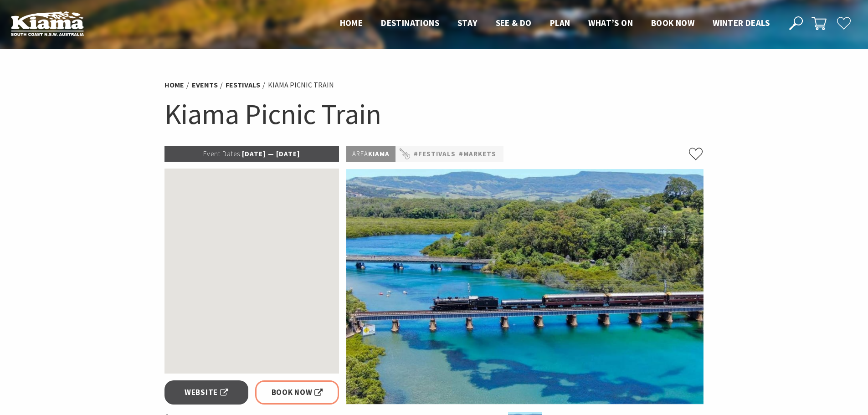 The width and height of the screenshot is (868, 415). What do you see at coordinates (434, 114) in the screenshot?
I see `h1: Kiama Picnic Train` at bounding box center [434, 114].